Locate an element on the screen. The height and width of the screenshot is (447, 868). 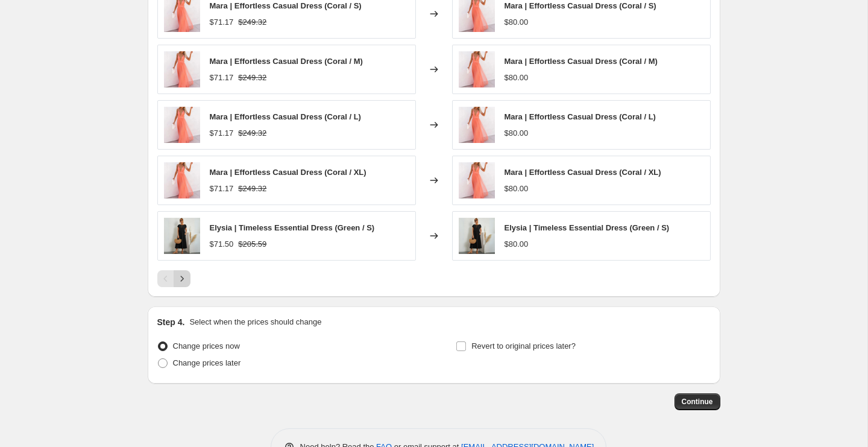
span: Change prices later is located at coordinates (207, 362).